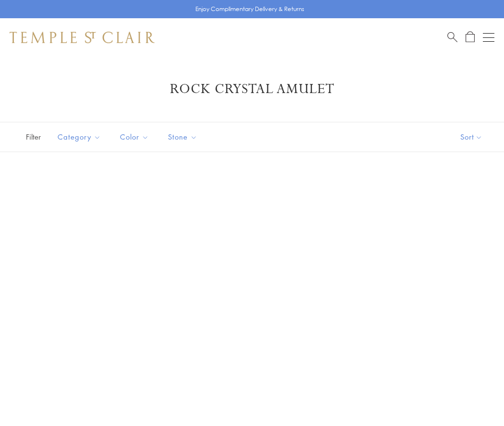  What do you see at coordinates (470, 37) in the screenshot?
I see `a: Open Shopping Bag` at bounding box center [470, 37].